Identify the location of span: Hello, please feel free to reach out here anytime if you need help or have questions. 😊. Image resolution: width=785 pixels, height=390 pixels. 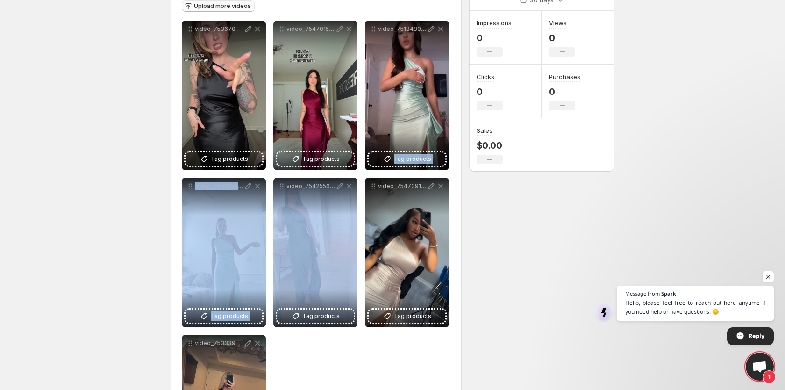
(696, 307).